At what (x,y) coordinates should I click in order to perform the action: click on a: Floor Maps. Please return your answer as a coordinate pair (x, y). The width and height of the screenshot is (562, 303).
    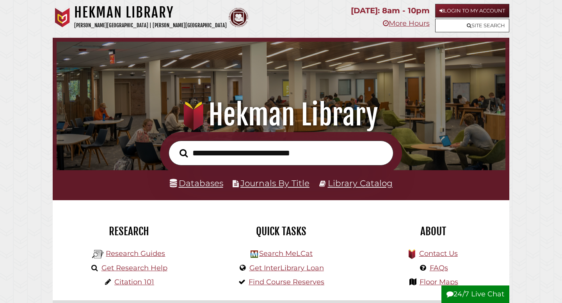
    Looking at the image, I should click on (438, 282).